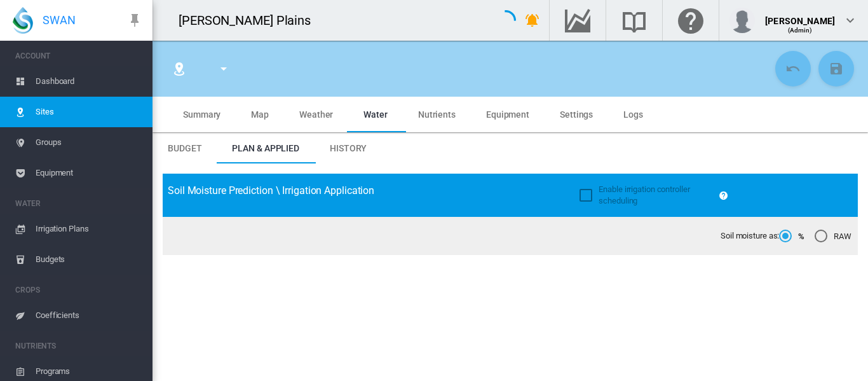 The height and width of the screenshot is (381, 868). What do you see at coordinates (690, 21) in the screenshot?
I see `md-icon: Click here for help` at bounding box center [690, 21].